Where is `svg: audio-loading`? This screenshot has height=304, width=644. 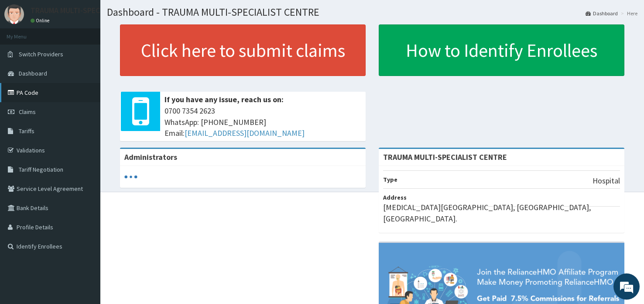
svg: audio-loading is located at coordinates (131, 177).